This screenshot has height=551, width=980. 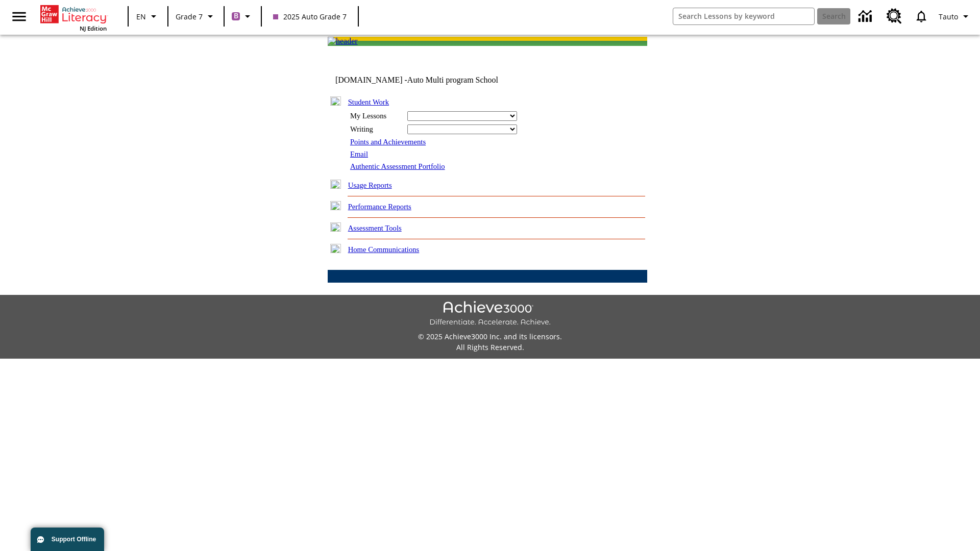 What do you see at coordinates (196, 17) in the screenshot?
I see `button: Grade: Grade 7, Select a grade` at bounding box center [196, 17].